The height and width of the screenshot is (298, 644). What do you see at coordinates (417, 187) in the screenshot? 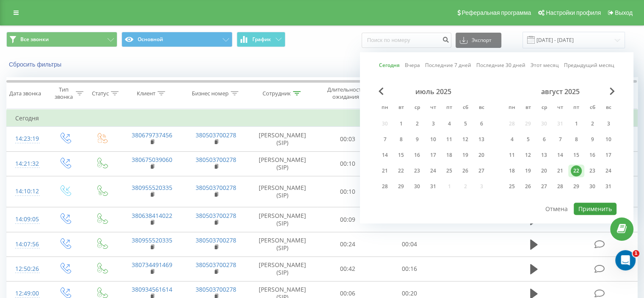
I see `div: 30` at bounding box center [417, 187].